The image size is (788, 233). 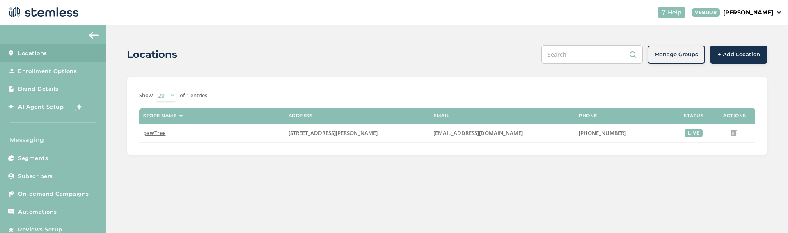 What do you see at coordinates (47, 71) in the screenshot?
I see `span: Enrollment Options` at bounding box center [47, 71].